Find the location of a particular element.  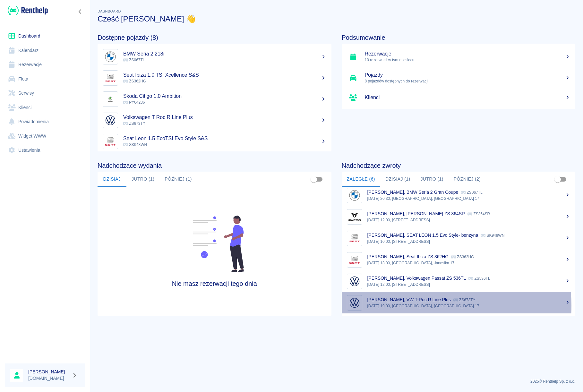

h4: Nadchodzące zwroty is located at coordinates (459, 165).